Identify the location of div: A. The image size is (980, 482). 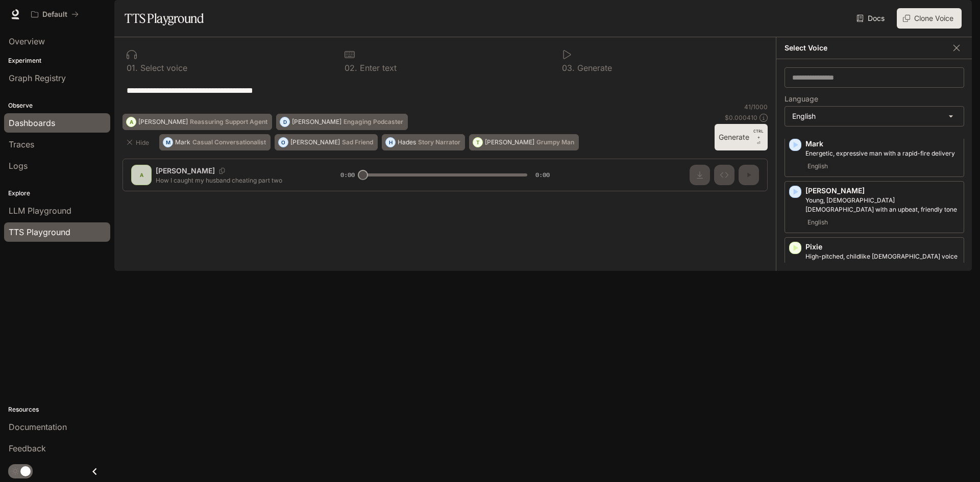
(131, 122).